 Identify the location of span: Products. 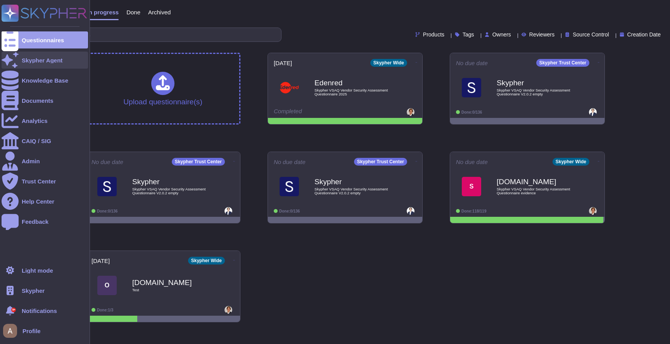
(434, 35).